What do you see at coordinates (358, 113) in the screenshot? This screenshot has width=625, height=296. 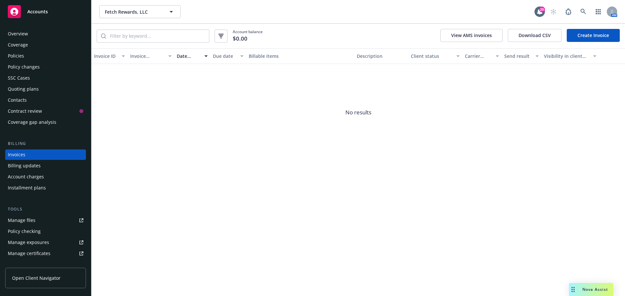 I see `span: No results` at bounding box center [358, 113].